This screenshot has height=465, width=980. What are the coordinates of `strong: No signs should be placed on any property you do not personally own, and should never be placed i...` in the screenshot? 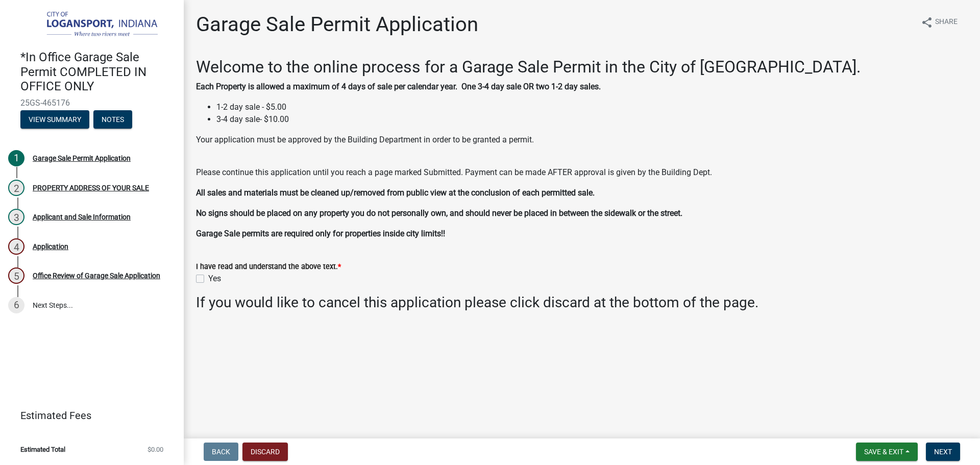 It's located at (439, 213).